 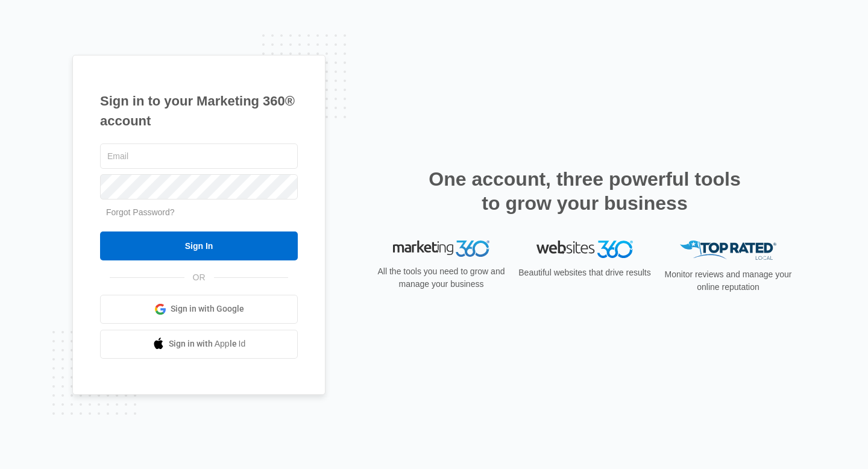 I want to click on input: Sign In, so click(x=199, y=246).